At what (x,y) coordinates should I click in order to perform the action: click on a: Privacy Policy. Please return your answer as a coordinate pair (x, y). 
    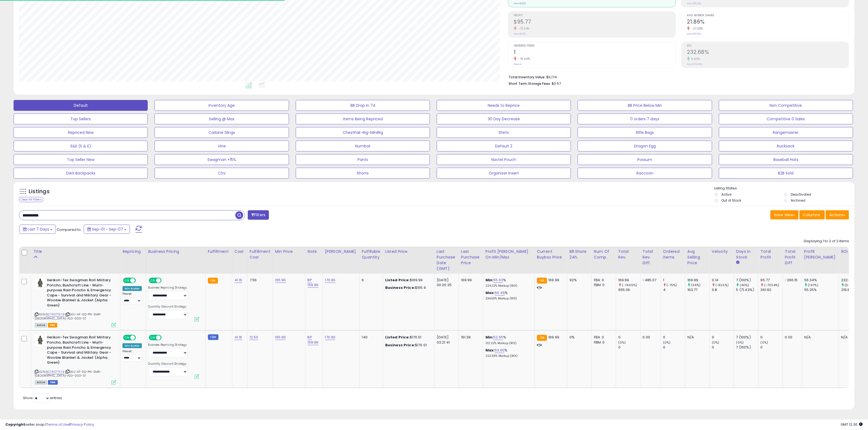
    Looking at the image, I should click on (82, 424).